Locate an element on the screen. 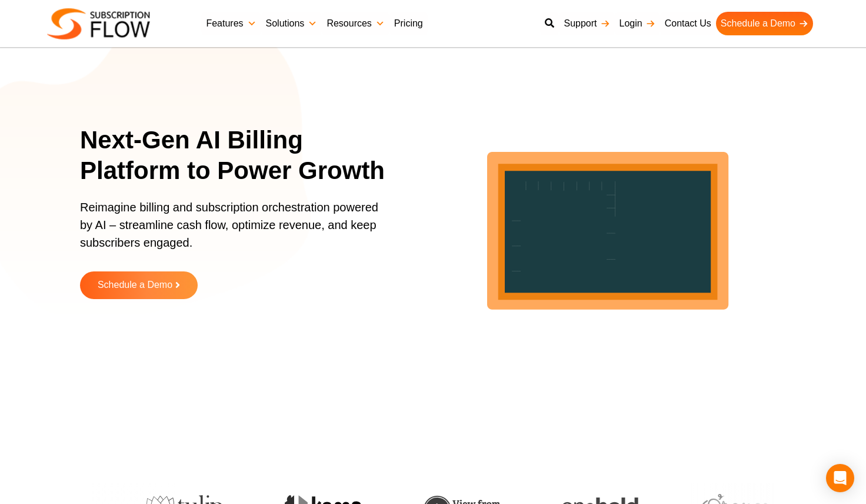 Image resolution: width=866 pixels, height=504 pixels. a: Login is located at coordinates (637, 24).